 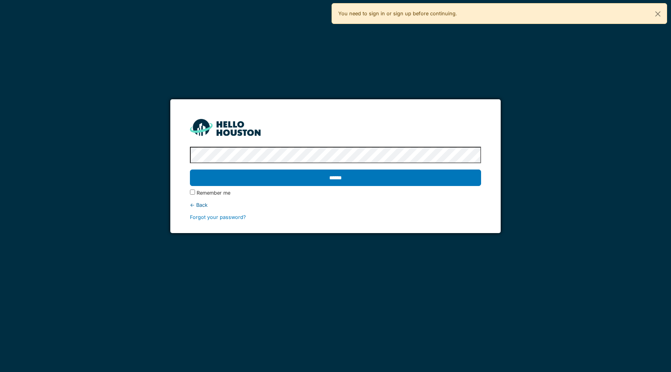 I want to click on button: Close, so click(x=658, y=14).